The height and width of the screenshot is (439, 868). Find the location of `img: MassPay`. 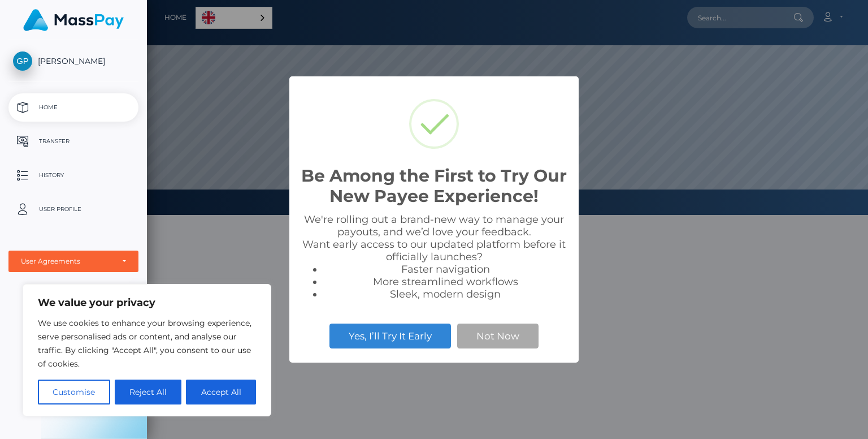

img: MassPay is located at coordinates (74, 20).